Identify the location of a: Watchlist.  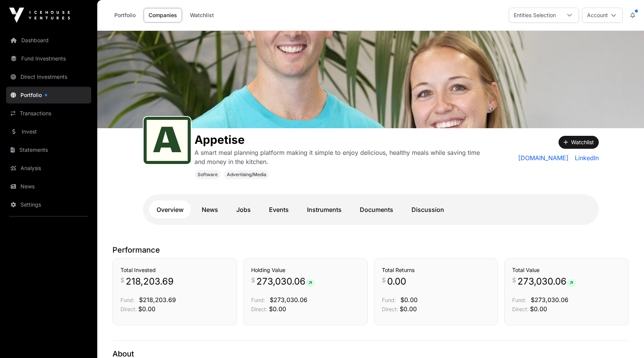
(202, 15).